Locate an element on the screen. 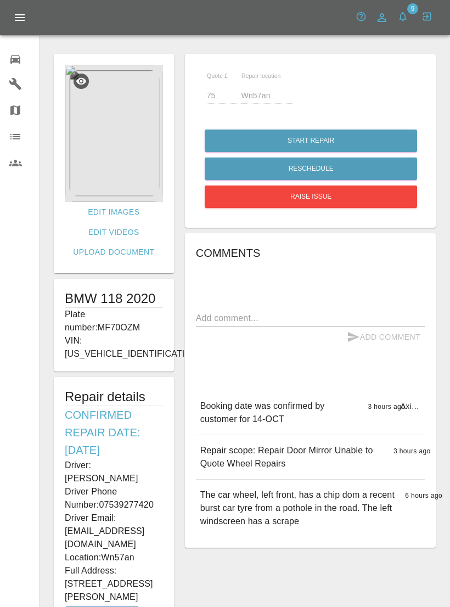 The width and height of the screenshot is (450, 607). button: Reschedule is located at coordinates (311, 169).